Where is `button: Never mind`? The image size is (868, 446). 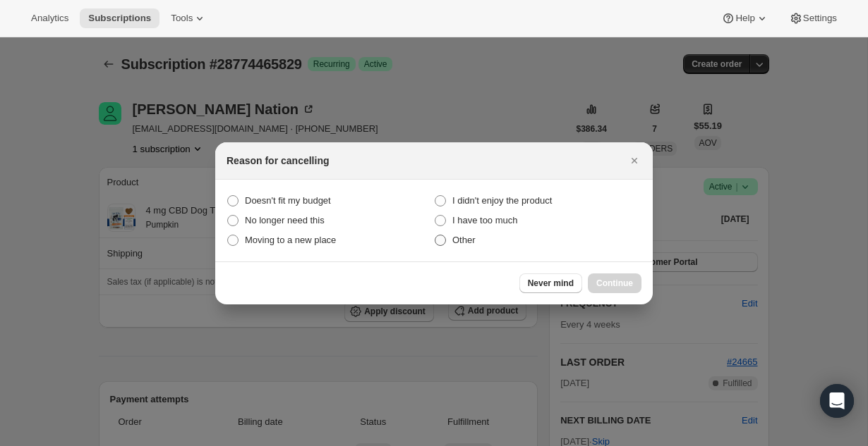
button: Never mind is located at coordinates (550, 283).